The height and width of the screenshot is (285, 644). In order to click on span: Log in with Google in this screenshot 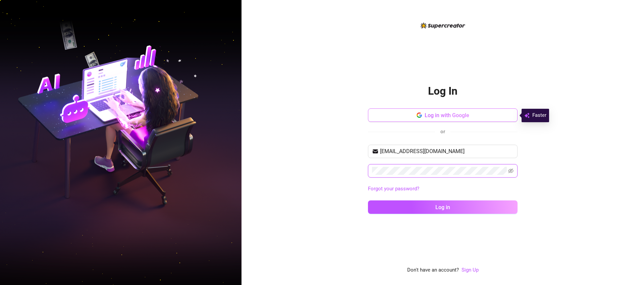, I will do `click(447, 115)`.